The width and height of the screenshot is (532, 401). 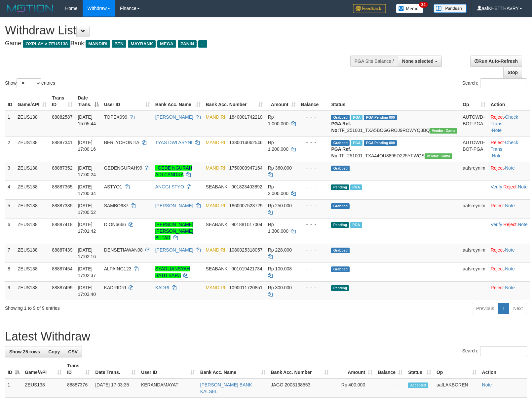 What do you see at coordinates (314, 101) in the screenshot?
I see `th: Balance` at bounding box center [314, 101].